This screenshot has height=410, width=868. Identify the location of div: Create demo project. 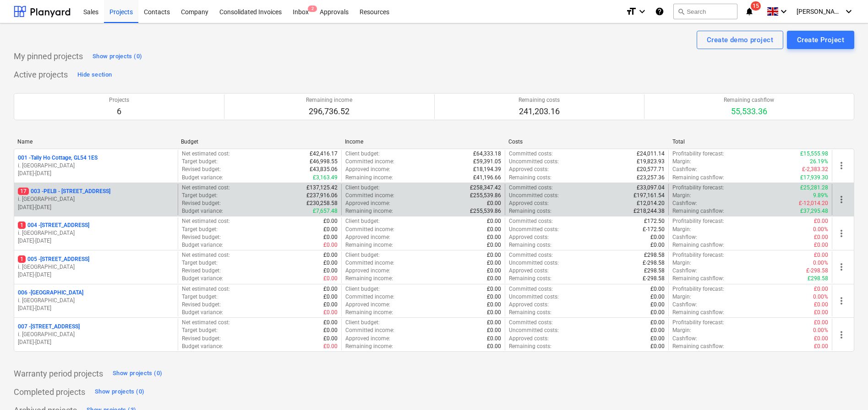
(740, 40).